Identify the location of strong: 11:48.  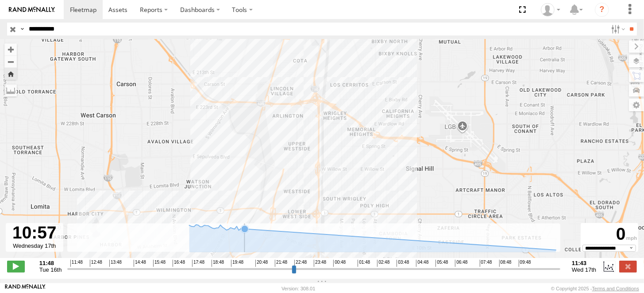
(51, 263).